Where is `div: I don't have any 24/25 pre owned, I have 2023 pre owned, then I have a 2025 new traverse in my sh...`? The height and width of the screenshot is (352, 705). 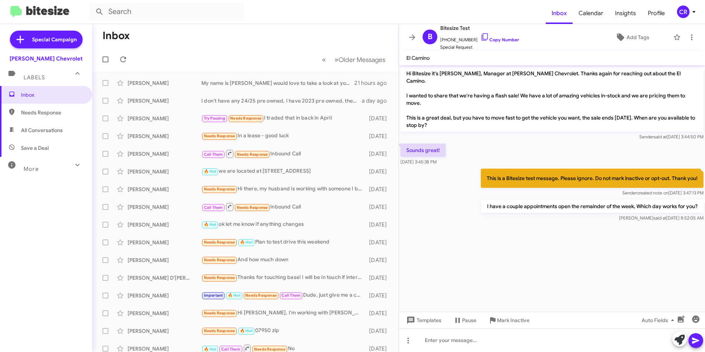 div: I don't have any 24/25 pre owned, I have 2023 pre owned, then I have a 2025 new traverse in my sh... is located at coordinates (281, 101).